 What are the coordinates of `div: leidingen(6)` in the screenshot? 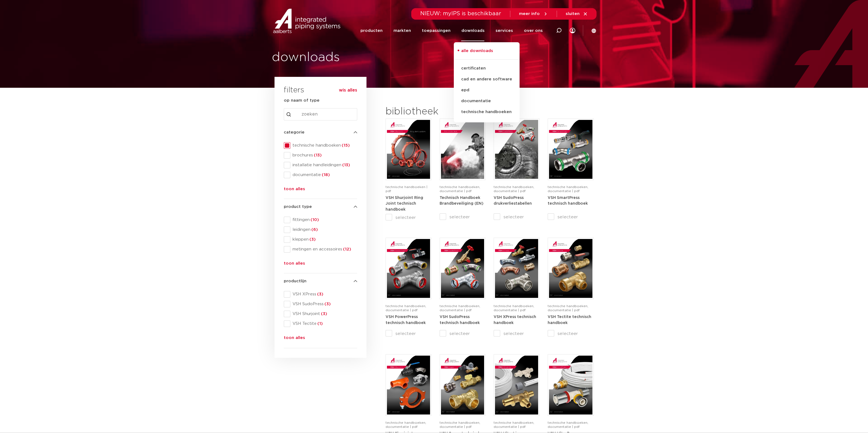 It's located at (320, 230).